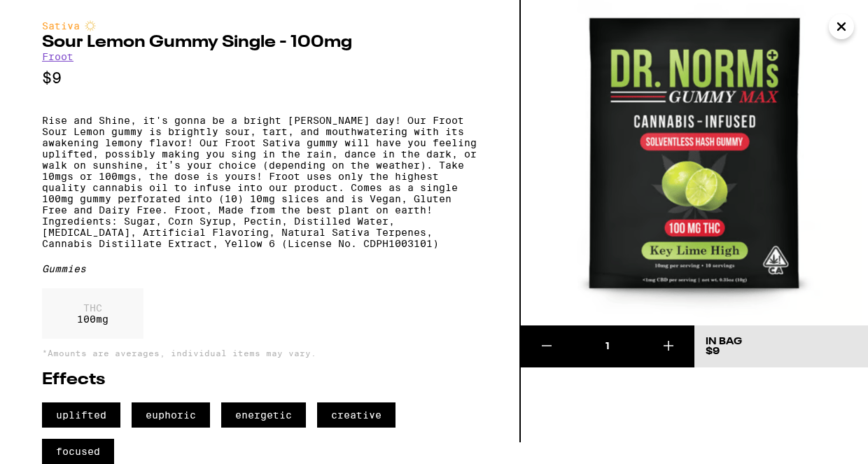 Image resolution: width=868 pixels, height=464 pixels. I want to click on span: $9, so click(713, 351).